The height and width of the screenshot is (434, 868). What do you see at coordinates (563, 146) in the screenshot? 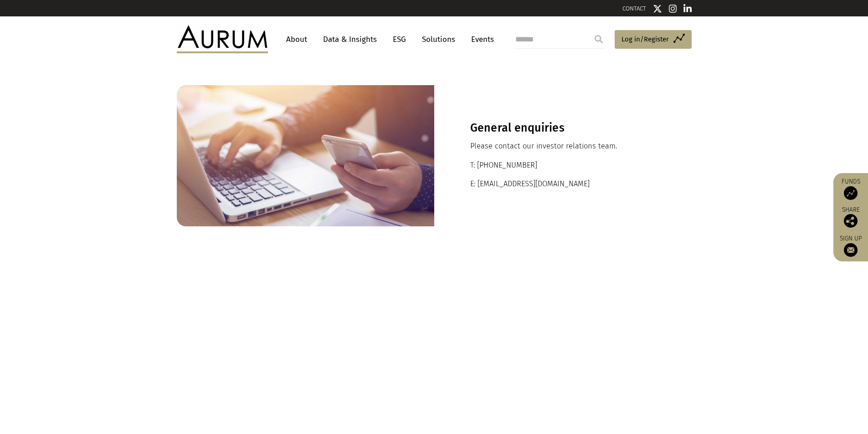
I see `p: Please contact our investor relations team.` at bounding box center [563, 146].